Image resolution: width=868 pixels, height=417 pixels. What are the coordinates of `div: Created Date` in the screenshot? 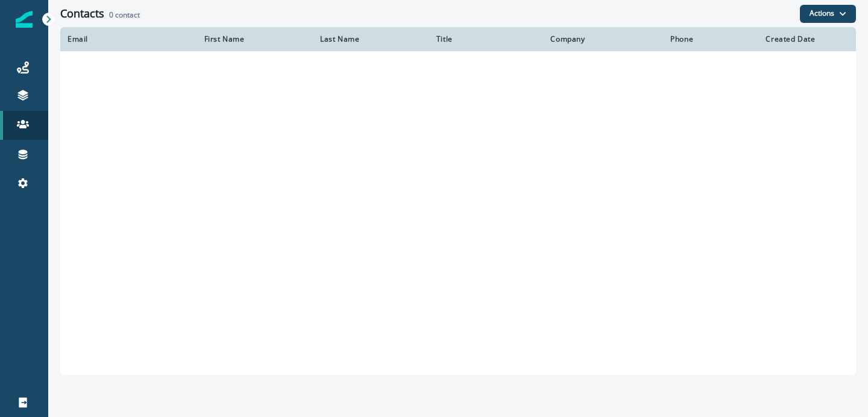 It's located at (807, 39).